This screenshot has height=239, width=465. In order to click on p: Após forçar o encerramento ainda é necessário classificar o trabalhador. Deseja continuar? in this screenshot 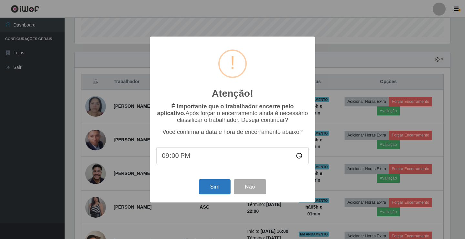, I will do `click(232, 113)`.